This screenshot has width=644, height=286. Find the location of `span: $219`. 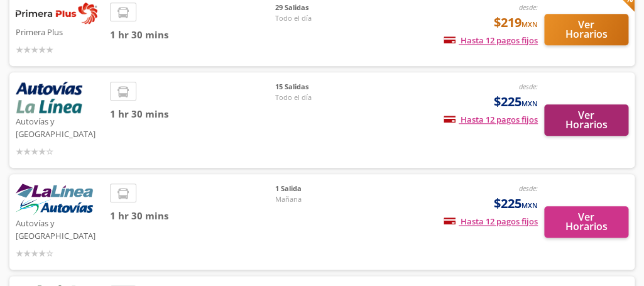

span: $219 is located at coordinates (516, 22).